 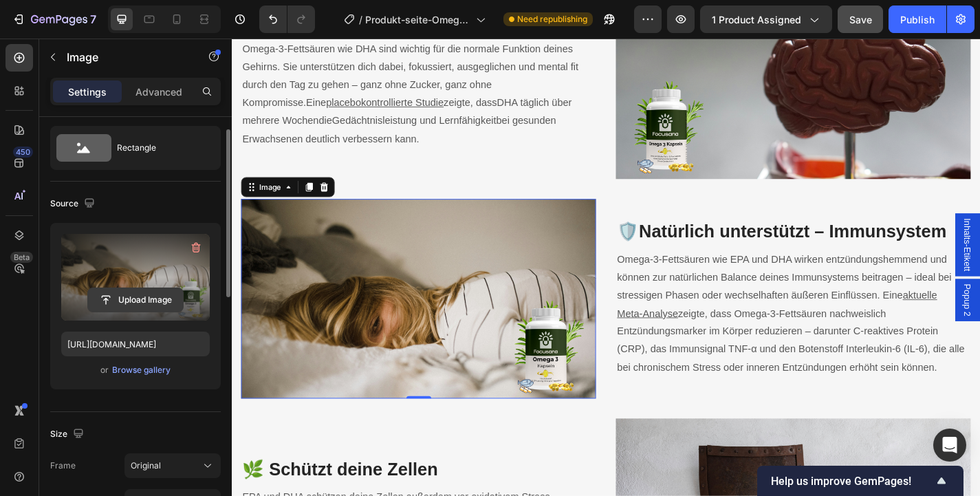 I want to click on div: Open Intercom Messenger, so click(x=949, y=445).